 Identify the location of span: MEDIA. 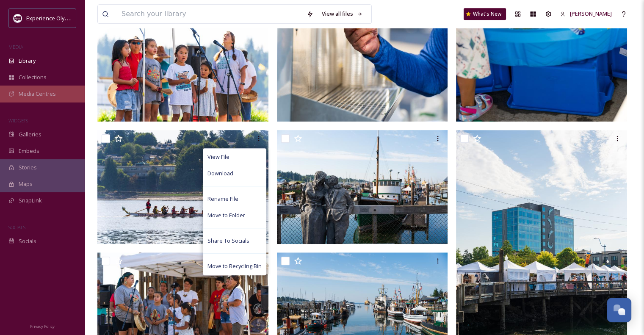
(16, 47).